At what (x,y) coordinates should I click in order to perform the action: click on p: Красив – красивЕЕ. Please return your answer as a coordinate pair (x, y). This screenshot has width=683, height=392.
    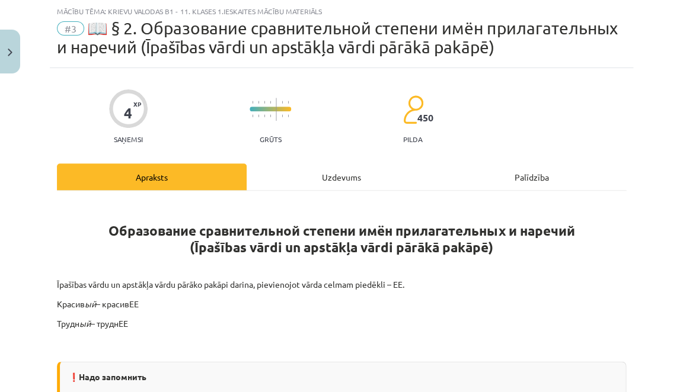
    Looking at the image, I should click on (341, 304).